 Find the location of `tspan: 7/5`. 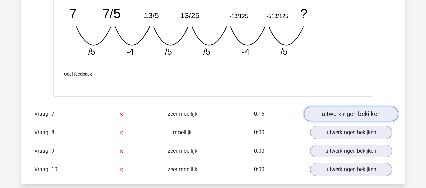

tspan: 7/5 is located at coordinates (111, 14).